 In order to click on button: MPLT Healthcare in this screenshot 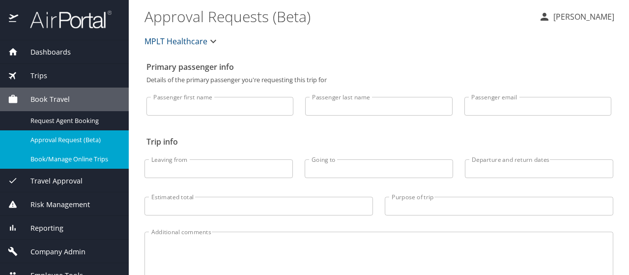, I will do `click(182, 41)`.